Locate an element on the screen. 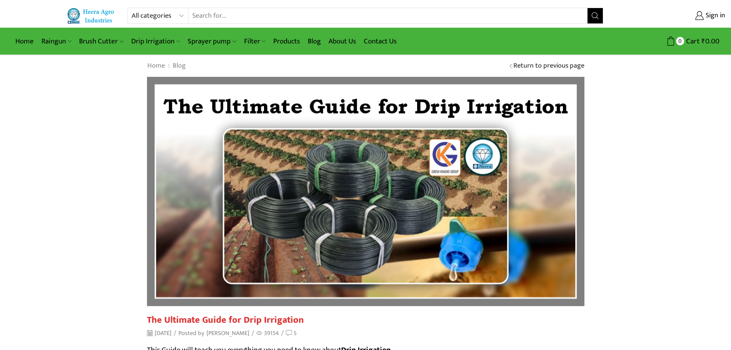  a: Contact Us is located at coordinates (380, 41).